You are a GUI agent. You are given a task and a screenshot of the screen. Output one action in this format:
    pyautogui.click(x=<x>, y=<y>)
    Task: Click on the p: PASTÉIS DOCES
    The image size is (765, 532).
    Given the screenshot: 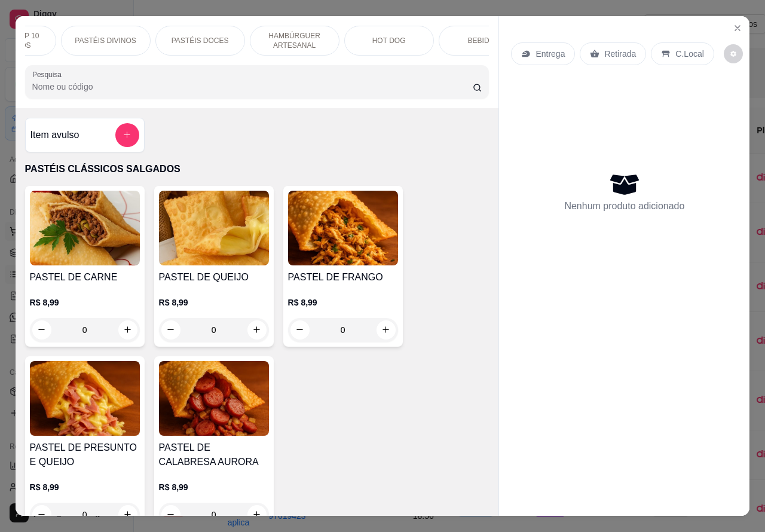 What is the action you would take?
    pyautogui.click(x=200, y=40)
    